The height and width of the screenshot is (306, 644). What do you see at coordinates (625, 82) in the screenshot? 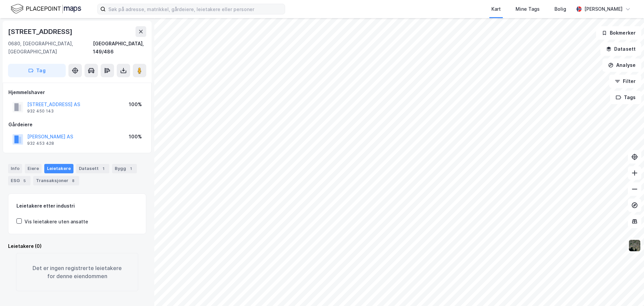
I see `button: Filter` at bounding box center [625, 82].